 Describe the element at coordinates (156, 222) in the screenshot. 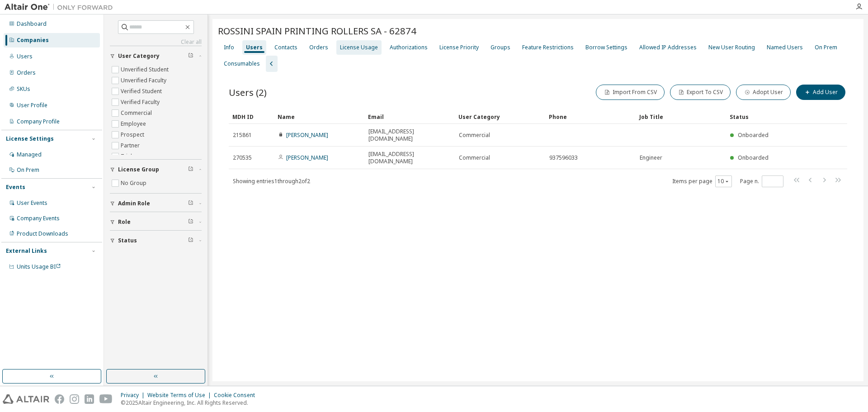

I see `button: Role` at that location.